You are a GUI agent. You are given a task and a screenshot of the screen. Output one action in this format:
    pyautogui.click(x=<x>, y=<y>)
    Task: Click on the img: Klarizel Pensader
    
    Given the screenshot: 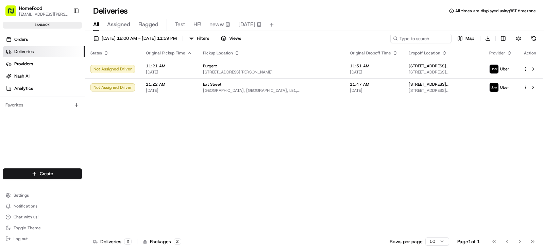 What is the action you would take?
    pyautogui.click(x=12, y=122)
    